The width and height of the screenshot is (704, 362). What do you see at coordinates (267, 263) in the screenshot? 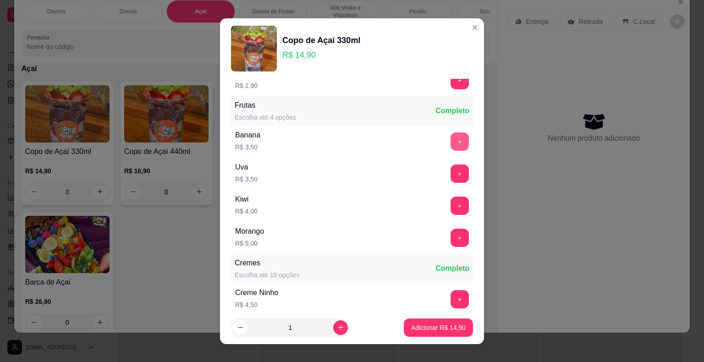
I see `div: Cremes` at bounding box center [267, 263].